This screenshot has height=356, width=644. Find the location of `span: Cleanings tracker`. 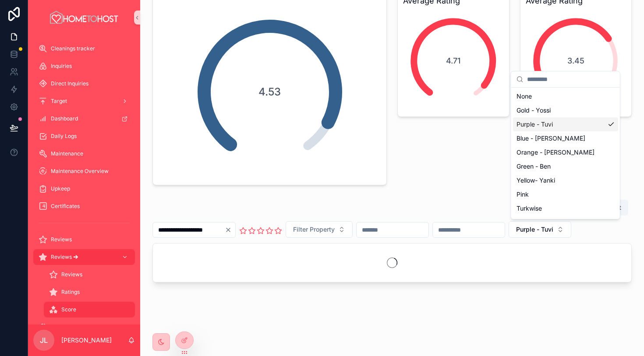

span: Cleanings tracker is located at coordinates (73, 49).